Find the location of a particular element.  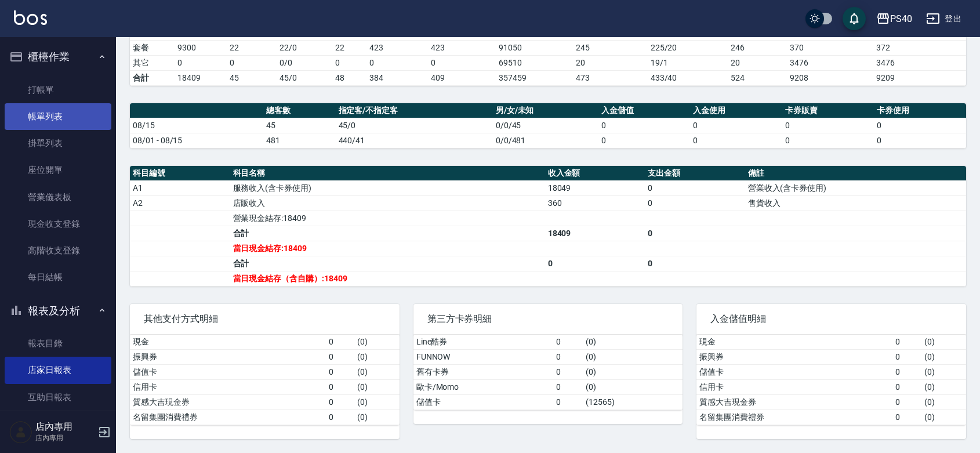

td: 其它 is located at coordinates (152, 63).